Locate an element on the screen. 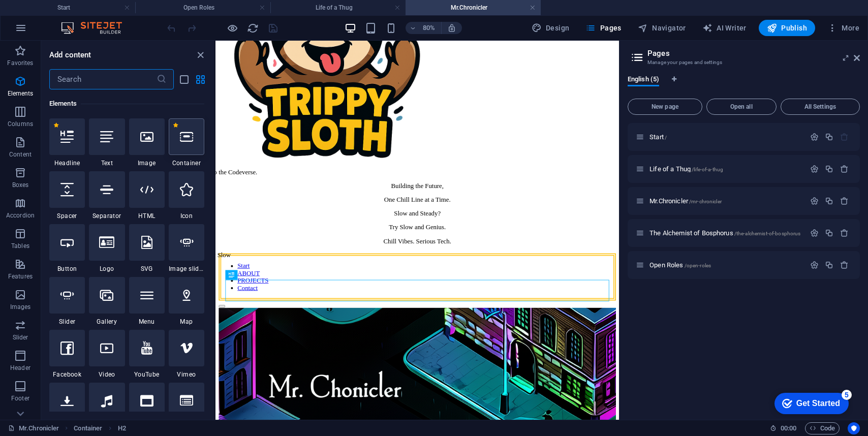  button: close panel is located at coordinates (201, 55).